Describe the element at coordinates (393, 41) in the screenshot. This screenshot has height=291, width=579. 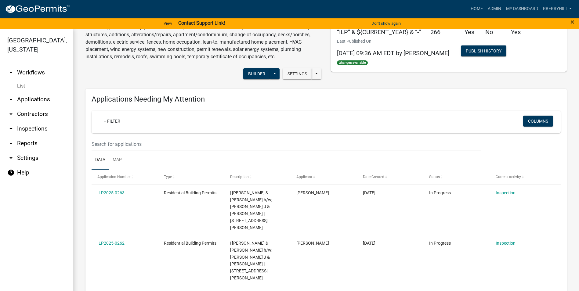
I see `p: Last Published On` at that location.